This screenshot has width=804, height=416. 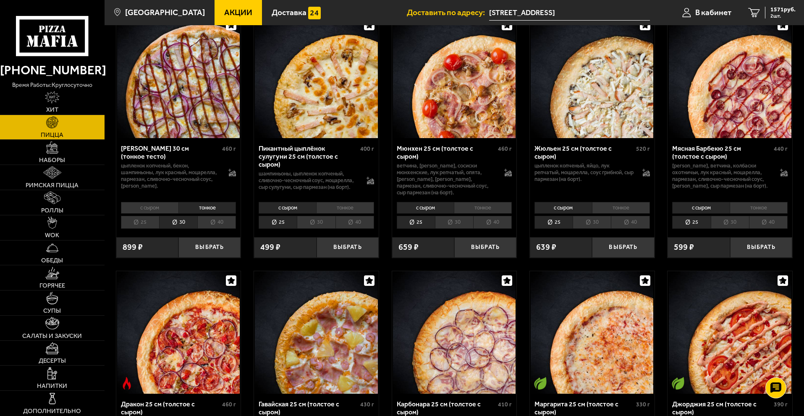 I want to click on img: Пикантный цыплёнок сулугуни 25 см (толстое с сыром), so click(x=316, y=77).